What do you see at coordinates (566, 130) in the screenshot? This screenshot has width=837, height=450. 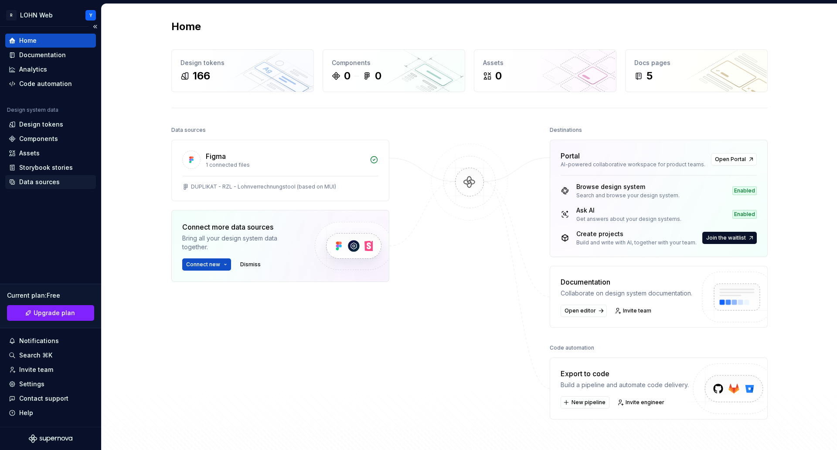 I see `div: Destinations` at bounding box center [566, 130].